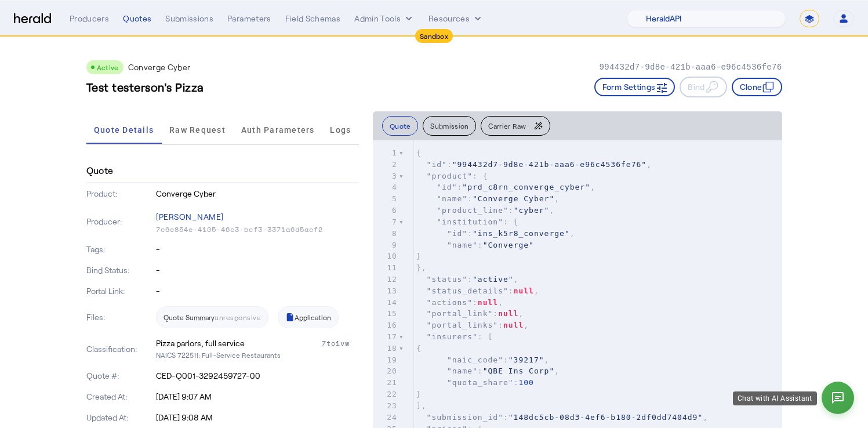  What do you see at coordinates (120, 397) in the screenshot?
I see `p: Created At:` at bounding box center [120, 397].